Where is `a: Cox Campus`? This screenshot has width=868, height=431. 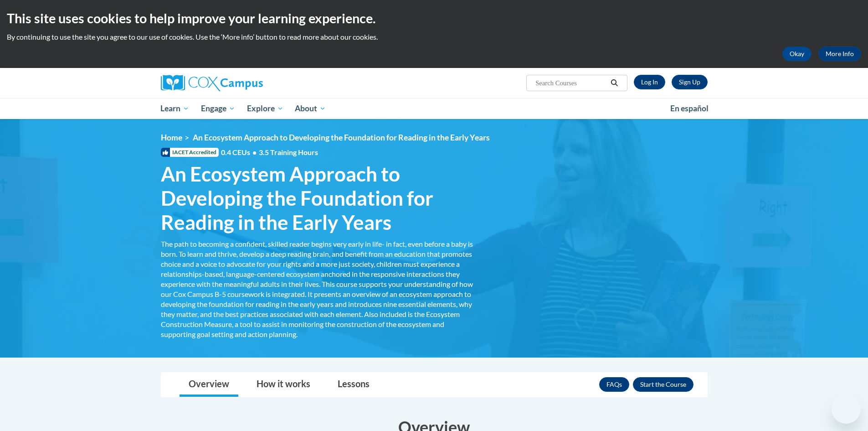 a: Cox Campus is located at coordinates (248, 83).